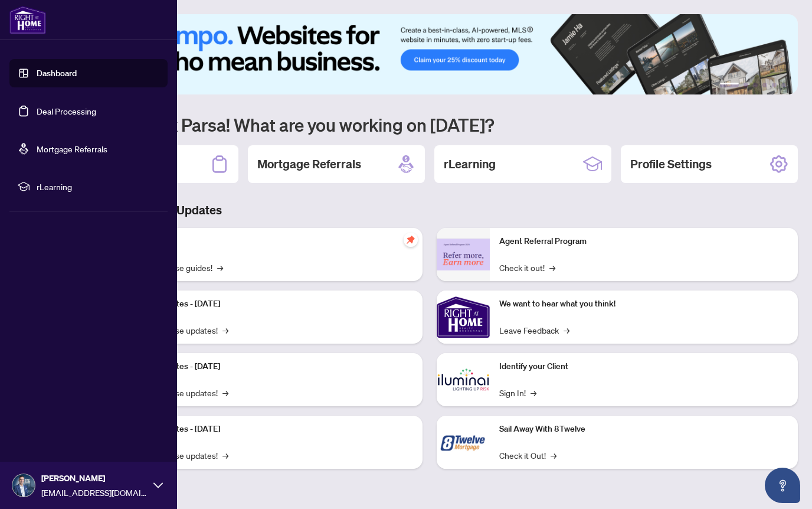 The image size is (812, 509). What do you see at coordinates (28, 20) in the screenshot?
I see `img: logo` at bounding box center [28, 20].